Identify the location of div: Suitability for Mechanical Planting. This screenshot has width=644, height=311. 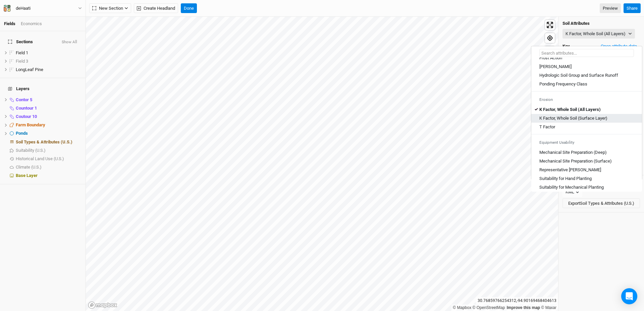
(571, 187).